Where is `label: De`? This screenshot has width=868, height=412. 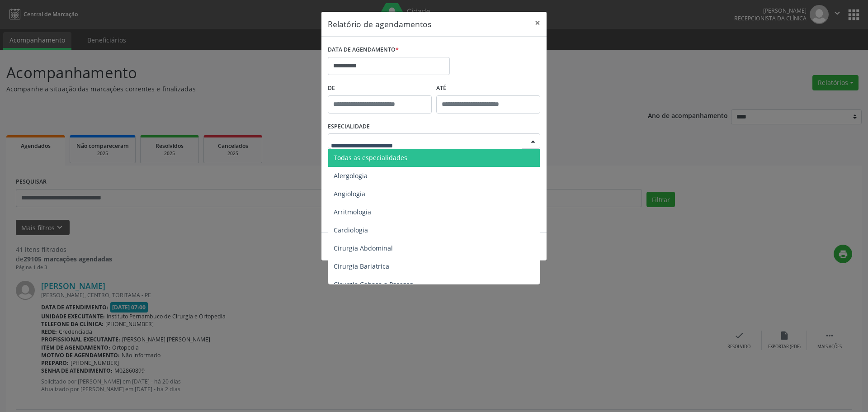 label: De is located at coordinates (379, 88).